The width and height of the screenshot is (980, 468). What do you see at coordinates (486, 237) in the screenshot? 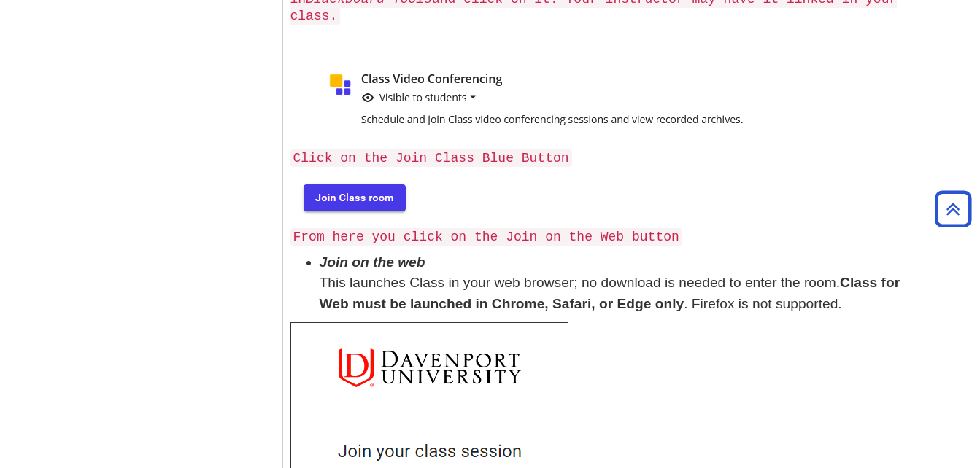
I see `code: From here you click on the Join on the Web button` at bounding box center [486, 237].